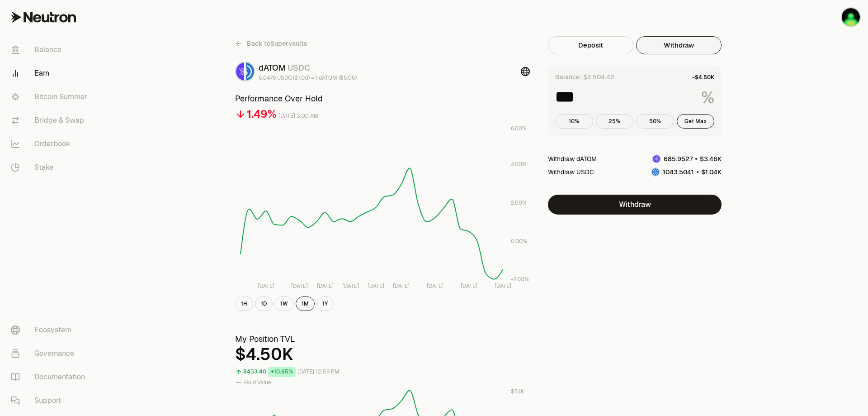 This screenshot has width=868, height=416. I want to click on div: $4.50K, so click(383, 354).